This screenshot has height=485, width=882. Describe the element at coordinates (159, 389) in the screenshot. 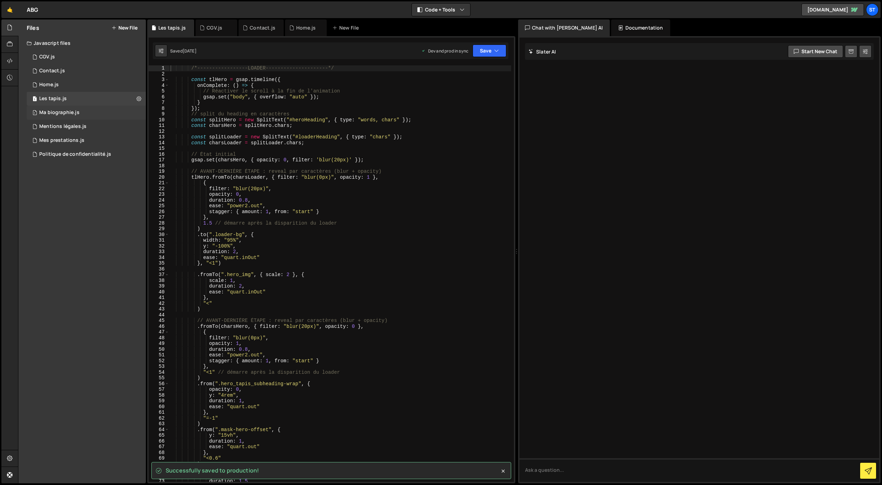

I see `div: 57` at that location.